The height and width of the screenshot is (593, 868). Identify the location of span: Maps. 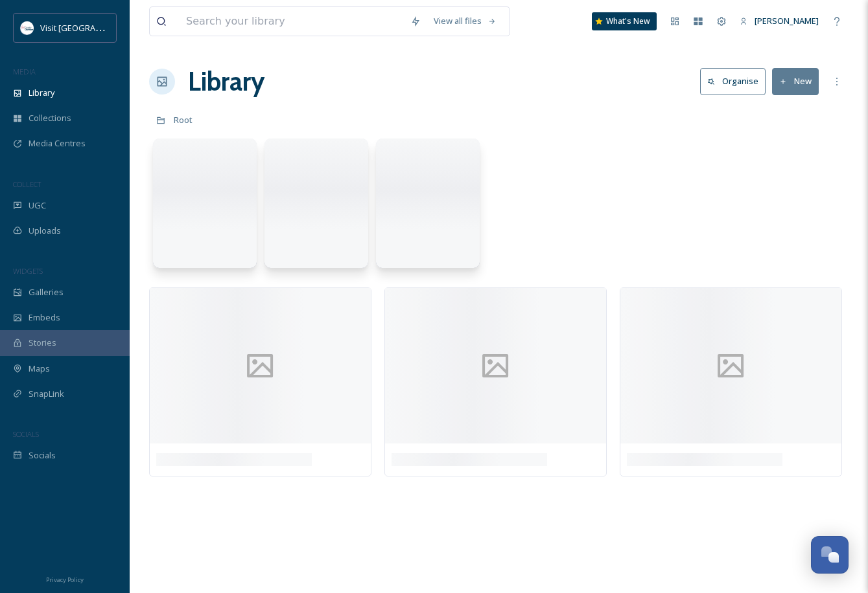
(39, 368).